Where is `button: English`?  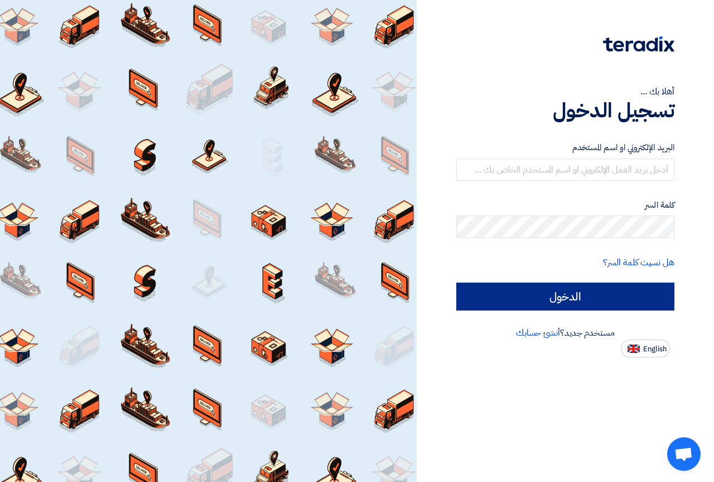
button: English is located at coordinates (646, 348).